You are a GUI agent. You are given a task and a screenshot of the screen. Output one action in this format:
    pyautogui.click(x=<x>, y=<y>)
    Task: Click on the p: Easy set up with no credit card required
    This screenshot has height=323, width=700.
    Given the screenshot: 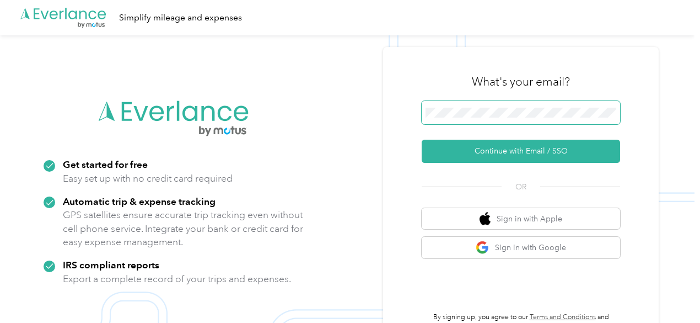 What is the action you would take?
    pyautogui.click(x=148, y=178)
    